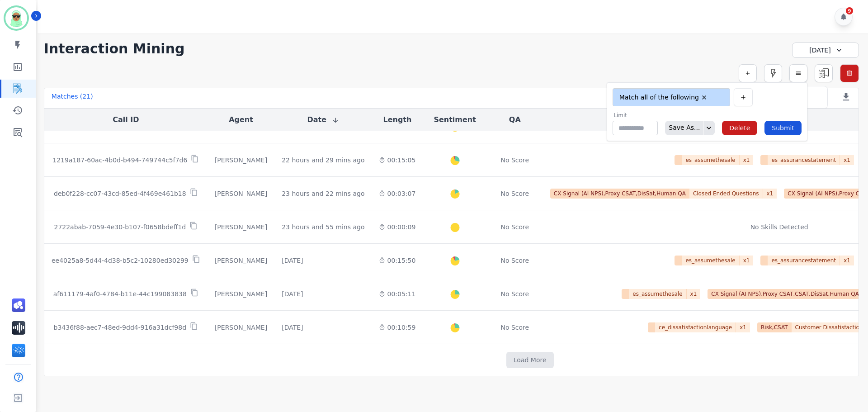  What do you see at coordinates (530, 360) in the screenshot?
I see `button: Load More` at bounding box center [530, 360].